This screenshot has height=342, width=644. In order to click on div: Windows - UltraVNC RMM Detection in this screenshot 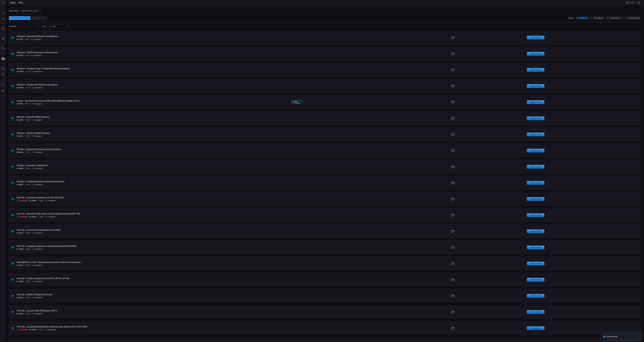, I will do `click(153, 117)`.